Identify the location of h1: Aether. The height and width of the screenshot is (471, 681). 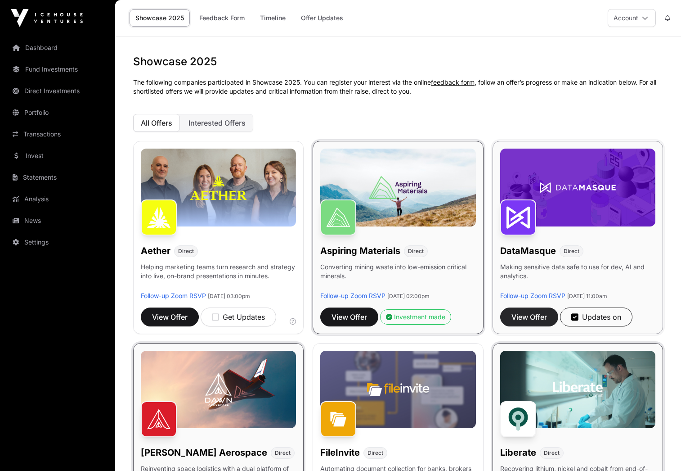
(156, 251).